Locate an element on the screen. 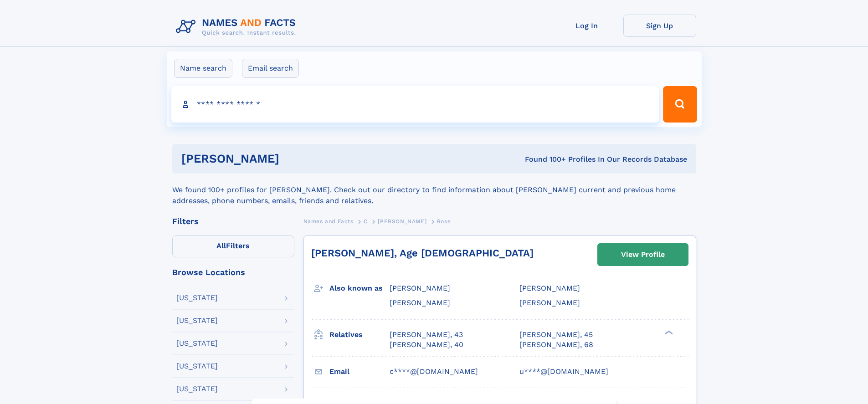 Image resolution: width=868 pixels, height=404 pixels. h3: Email is located at coordinates (360, 372).